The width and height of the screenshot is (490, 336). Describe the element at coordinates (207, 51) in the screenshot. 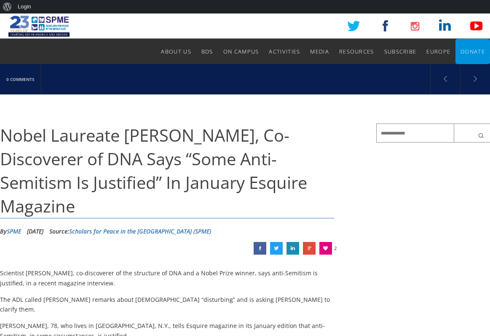

I see `span: BDS` at that location.